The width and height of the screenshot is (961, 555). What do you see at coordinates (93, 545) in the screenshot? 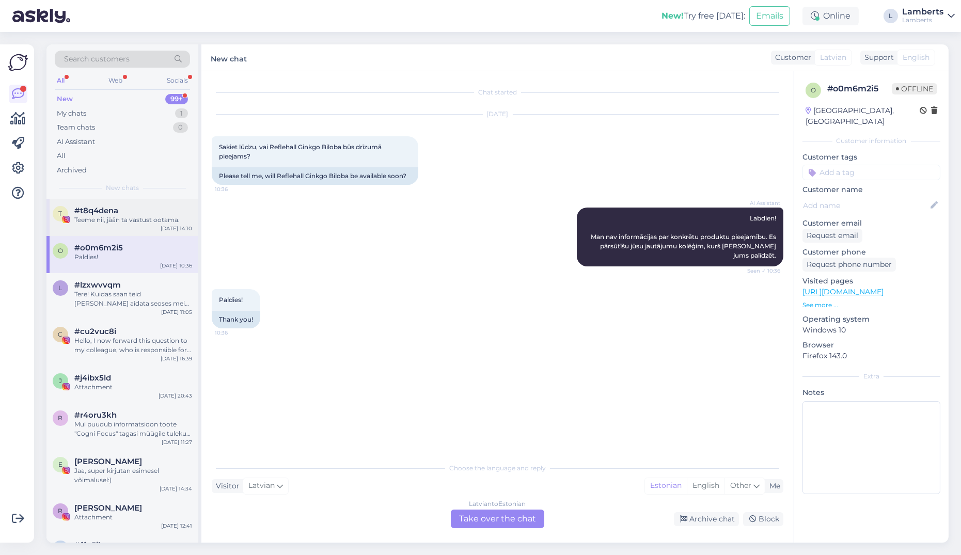
I see `span: #ffq5jbeq` at bounding box center [93, 545].